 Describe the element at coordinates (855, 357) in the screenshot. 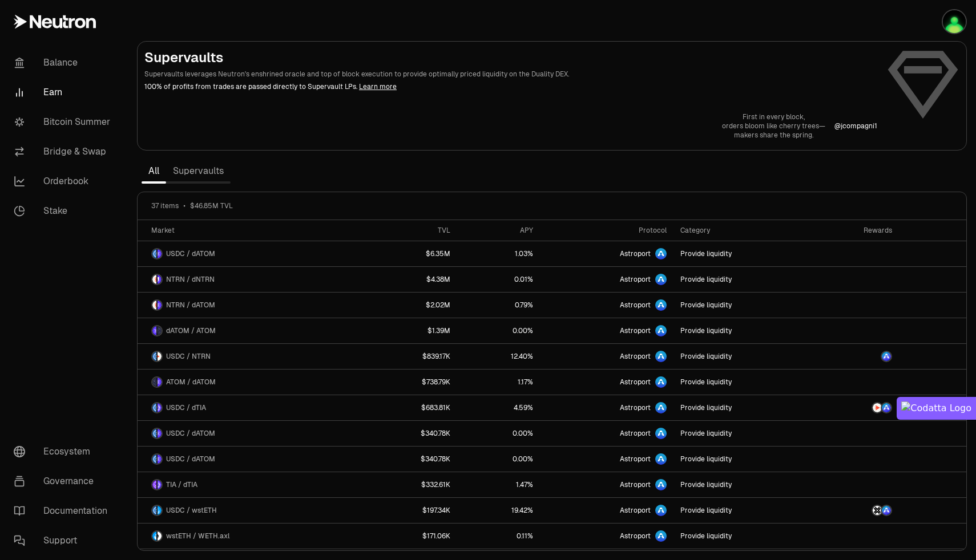

I see `a: ASTRO Logo` at that location.